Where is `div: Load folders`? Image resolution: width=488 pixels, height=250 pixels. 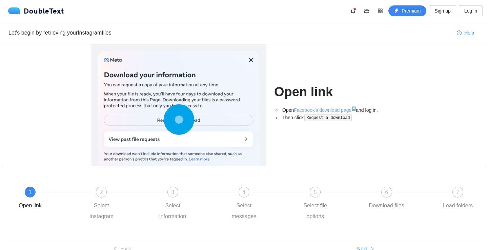
div: Load folders is located at coordinates (458, 206).